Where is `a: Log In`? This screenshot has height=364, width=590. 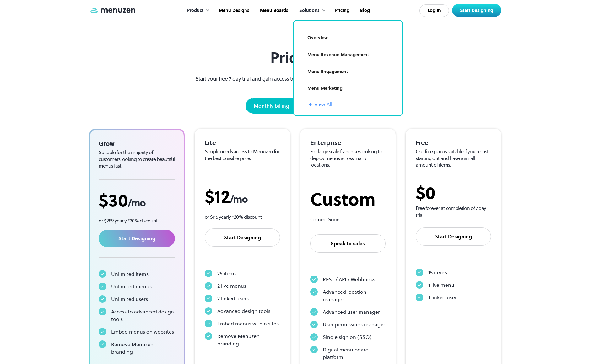 a: Log In is located at coordinates (434, 11).